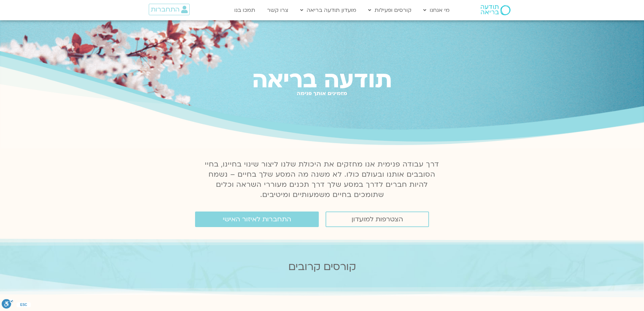 This screenshot has height=311, width=644. What do you see at coordinates (322, 180) in the screenshot?
I see `p: דרך עבודה פנימית אנו מחזקים את היכולת שלנו ליצור שינוי בחיינו, בחיי הסובבים אותנו ובעולם כולו. לא...` at bounding box center [322, 180].